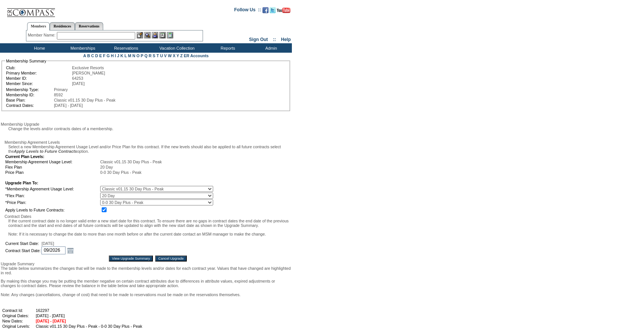 This screenshot has height=330, width=644. I want to click on a: Reservations, so click(89, 26).